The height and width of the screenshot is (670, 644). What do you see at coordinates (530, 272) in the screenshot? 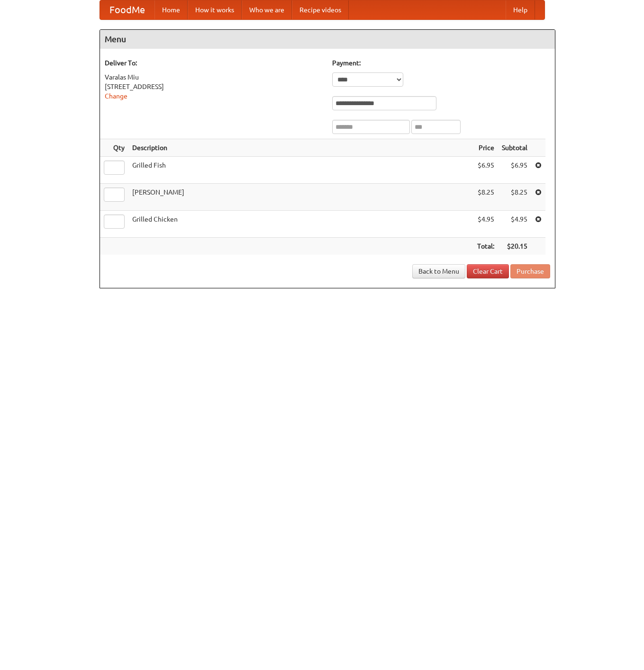
I see `button: Purchase` at bounding box center [530, 272].